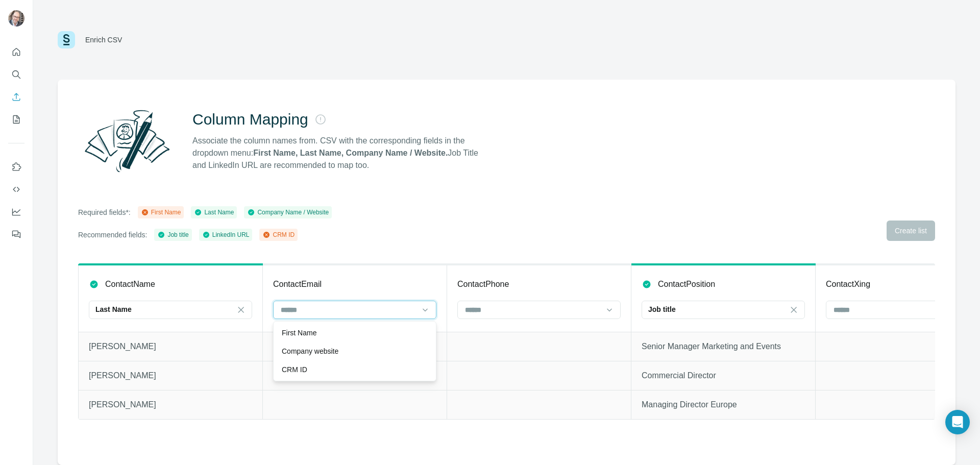 The height and width of the screenshot is (465, 980). Describe the element at coordinates (130, 285) in the screenshot. I see `p: ContactName` at that location.